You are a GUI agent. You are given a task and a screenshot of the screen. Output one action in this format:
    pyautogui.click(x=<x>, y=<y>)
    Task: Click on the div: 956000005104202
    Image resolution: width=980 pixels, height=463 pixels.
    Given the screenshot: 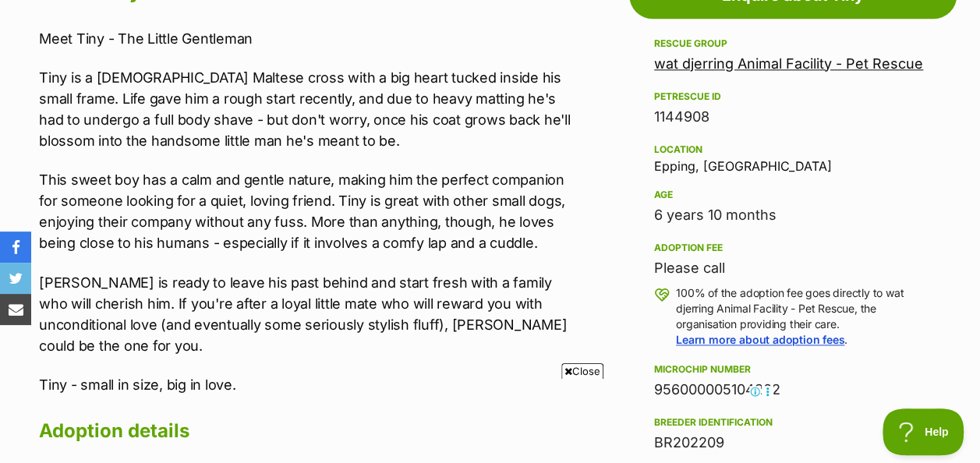 What is the action you would take?
    pyautogui.click(x=793, y=390)
    